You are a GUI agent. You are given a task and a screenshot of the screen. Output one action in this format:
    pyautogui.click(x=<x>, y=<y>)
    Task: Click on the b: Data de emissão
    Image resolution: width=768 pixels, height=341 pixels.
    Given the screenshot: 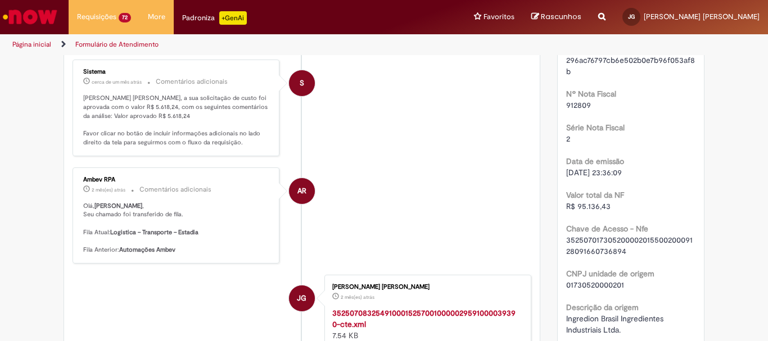 What is the action you would take?
    pyautogui.click(x=595, y=161)
    